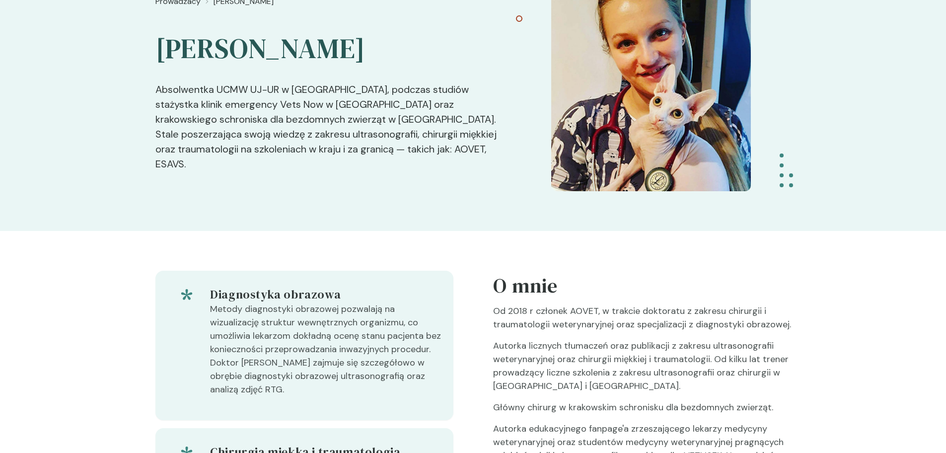  I want to click on p: Metody diagnostyki obrazowej pozwalają na wizualizację struktur wewnętrznych organizmu, co umożli..., so click(327, 353).